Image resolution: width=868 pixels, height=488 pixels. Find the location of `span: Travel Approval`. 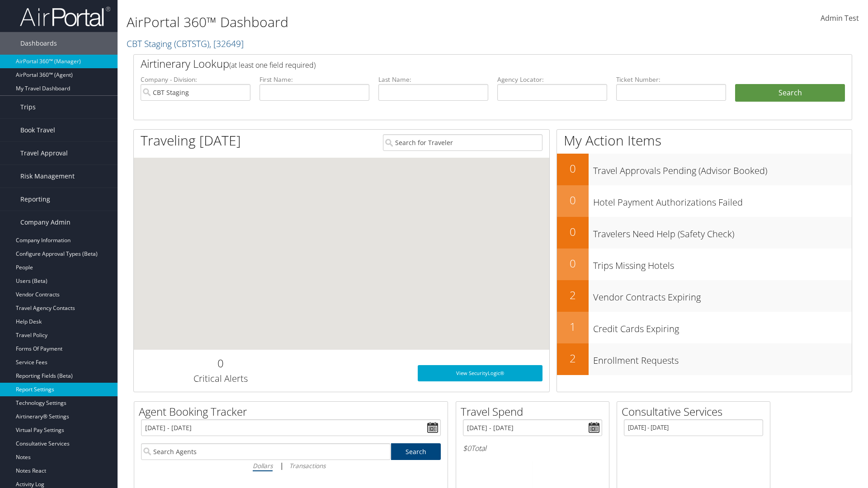

span: Travel Approval is located at coordinates (44, 153).